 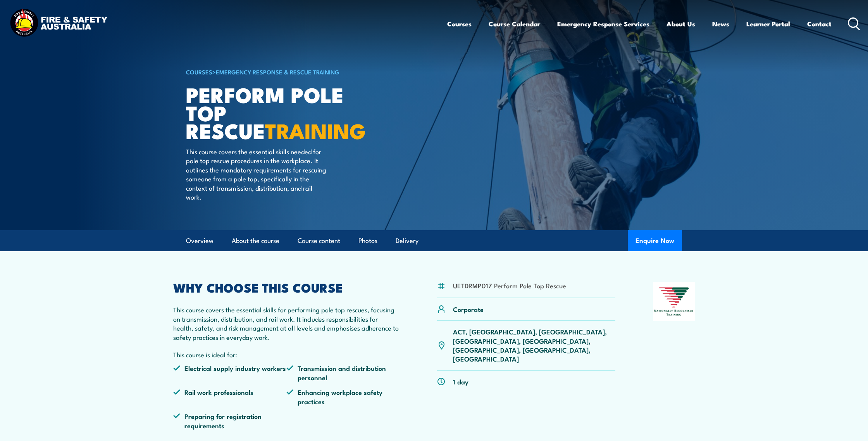 What do you see at coordinates (278, 72) in the screenshot?
I see `a: Emergency Response & Rescue Training` at bounding box center [278, 72].